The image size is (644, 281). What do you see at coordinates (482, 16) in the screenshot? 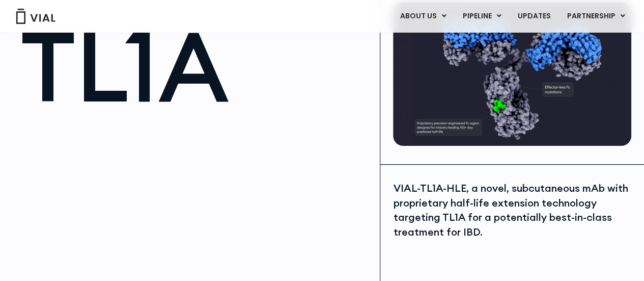
I see `a: PIPELINEMenu Toggle` at bounding box center [482, 16].